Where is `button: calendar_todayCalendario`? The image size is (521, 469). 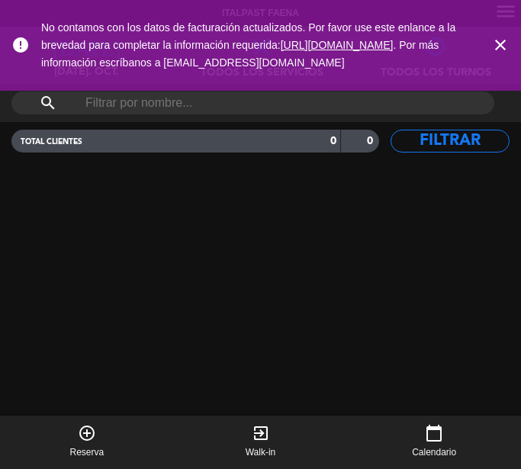 button: calendar_todayCalendario is located at coordinates (434, 442).